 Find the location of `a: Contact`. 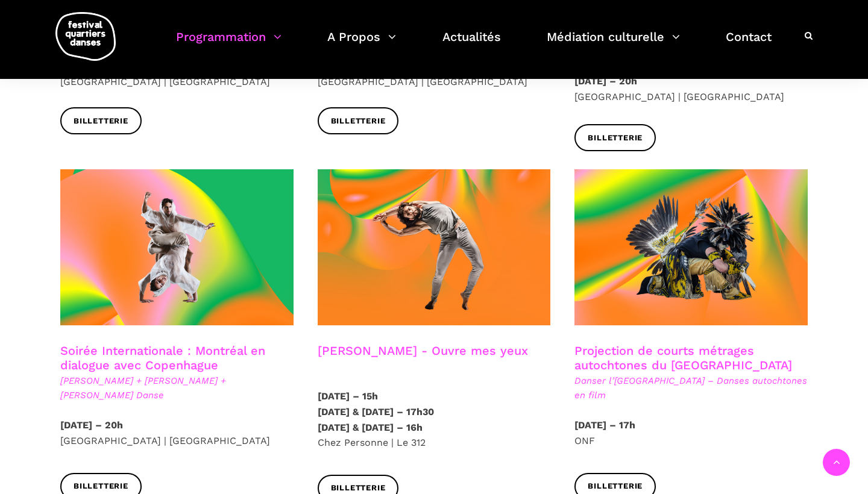

a: Contact is located at coordinates (749, 44).